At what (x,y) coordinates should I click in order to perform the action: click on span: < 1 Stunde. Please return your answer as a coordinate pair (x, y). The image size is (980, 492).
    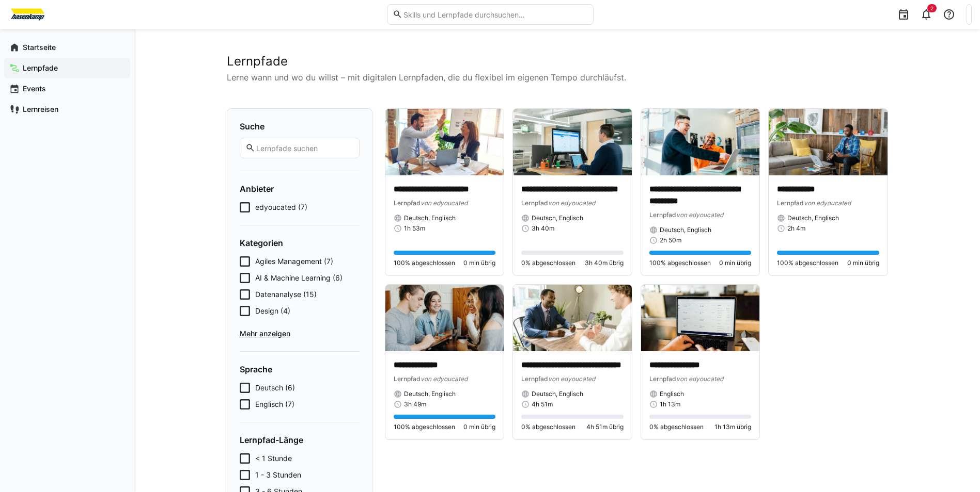
    Looking at the image, I should click on (273, 459).